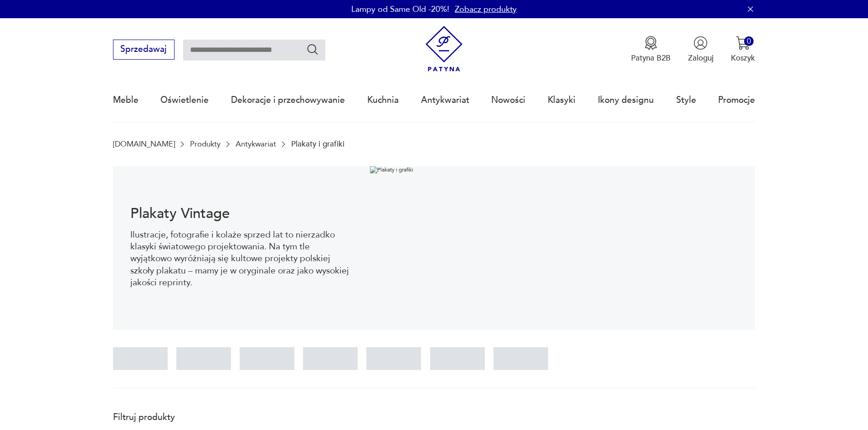 The height and width of the screenshot is (430, 868). I want to click on a: Klasyki, so click(561, 100).